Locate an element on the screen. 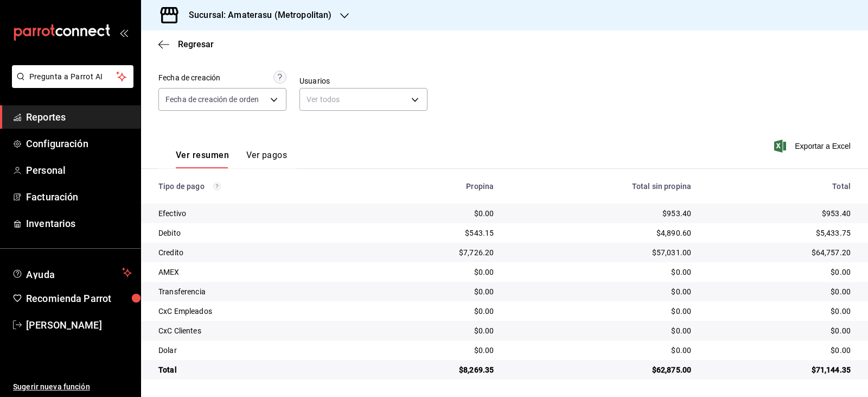  div: $62,875.00 is located at coordinates (601, 370).